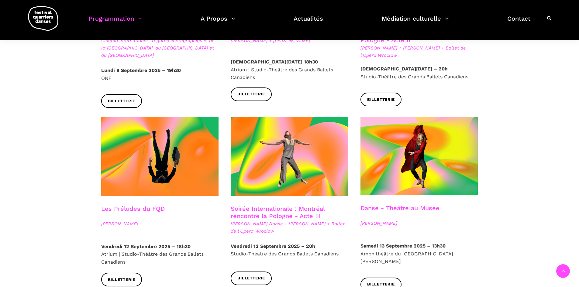 Image resolution: width=579 pixels, height=287 pixels. I want to click on strong: Vendredi 12 Septembre 2025 – 18h30, so click(146, 246).